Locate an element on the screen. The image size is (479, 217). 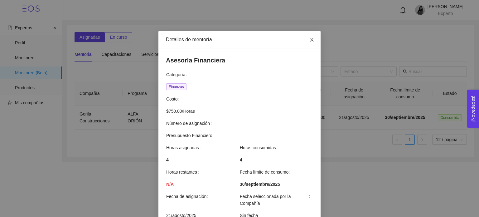
button: Close is located at coordinates (312, 40).